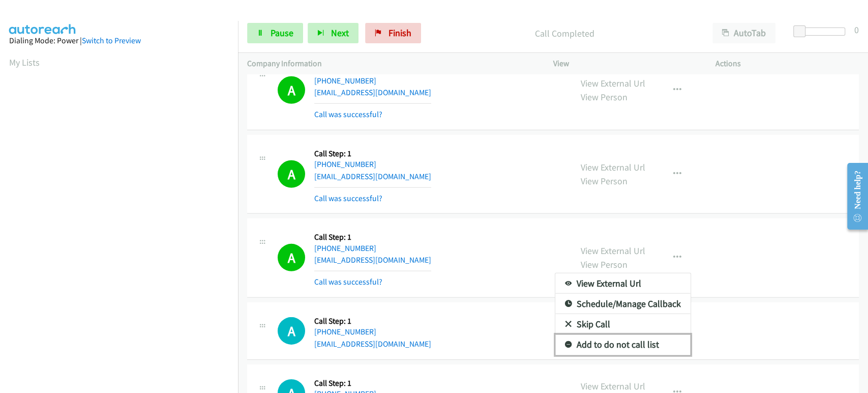 This screenshot has width=868, height=393. I want to click on a: Skip Call, so click(623, 324).